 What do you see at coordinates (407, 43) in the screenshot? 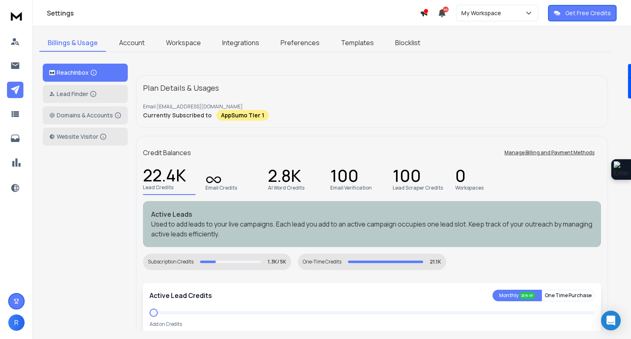
I see `a: Blocklist` at bounding box center [407, 43].